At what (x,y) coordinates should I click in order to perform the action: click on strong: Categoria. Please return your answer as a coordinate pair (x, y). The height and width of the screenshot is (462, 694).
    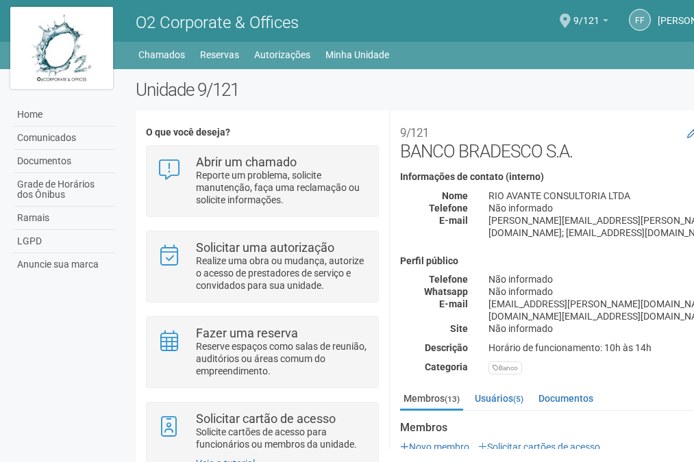
    Looking at the image, I should click on (446, 367).